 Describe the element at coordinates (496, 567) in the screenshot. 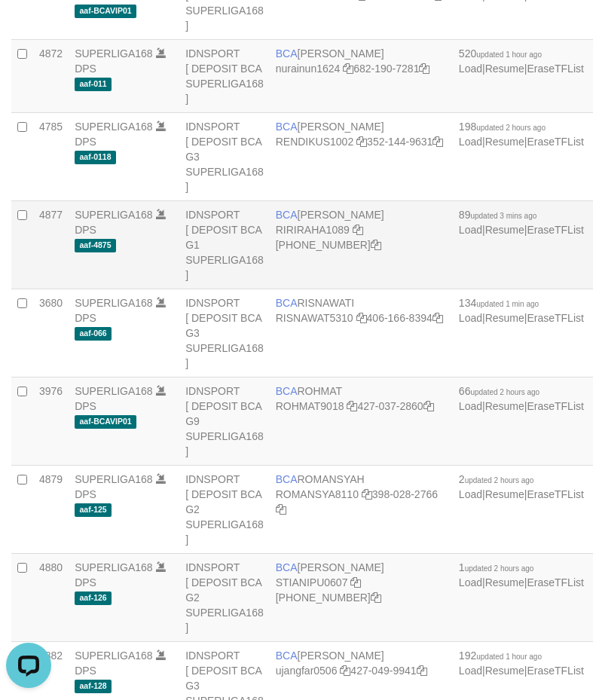

I see `span: 1` at that location.